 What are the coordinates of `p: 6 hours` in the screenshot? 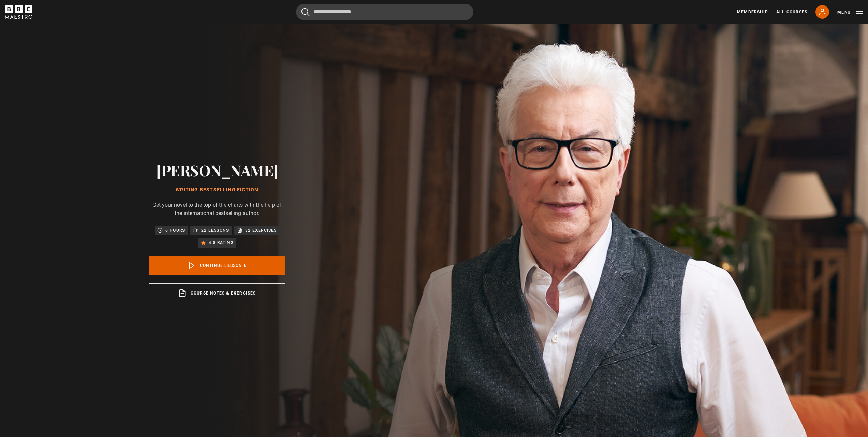 It's located at (175, 230).